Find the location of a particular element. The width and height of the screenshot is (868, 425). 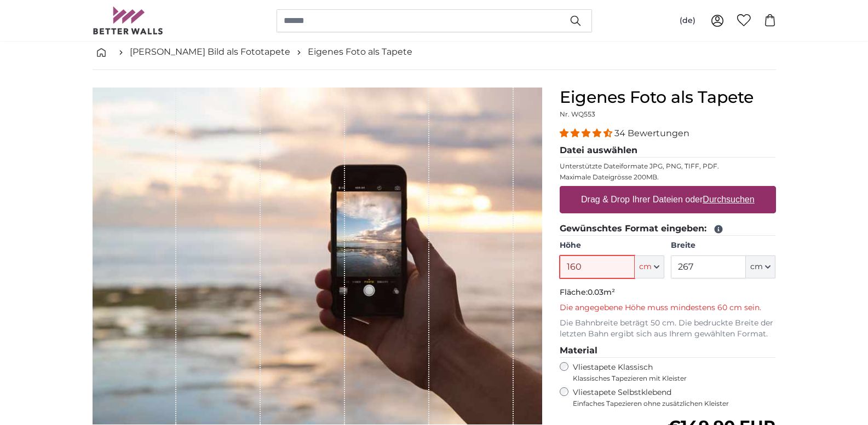

span: 4.32 stars is located at coordinates (587, 133).